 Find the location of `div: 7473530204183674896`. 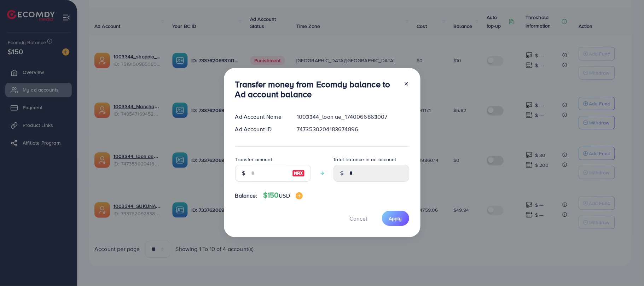

div: 7473530204183674896 is located at coordinates (352, 129).